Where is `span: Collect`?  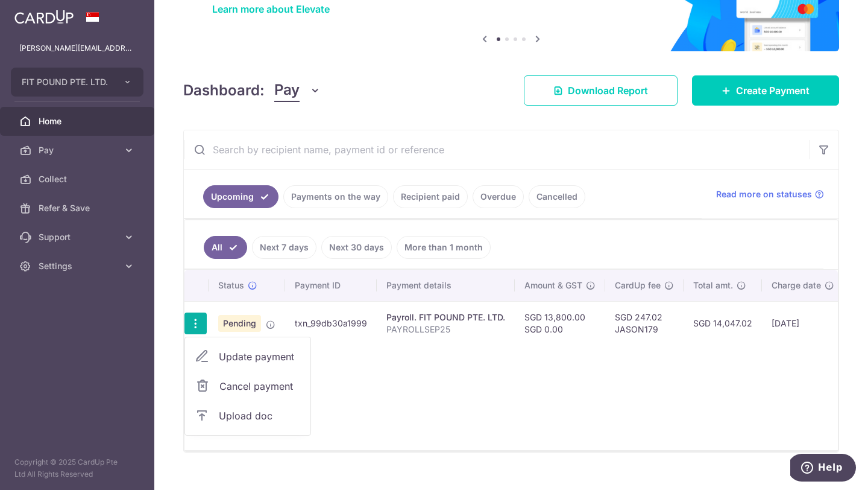
span: Collect is located at coordinates (79, 179).